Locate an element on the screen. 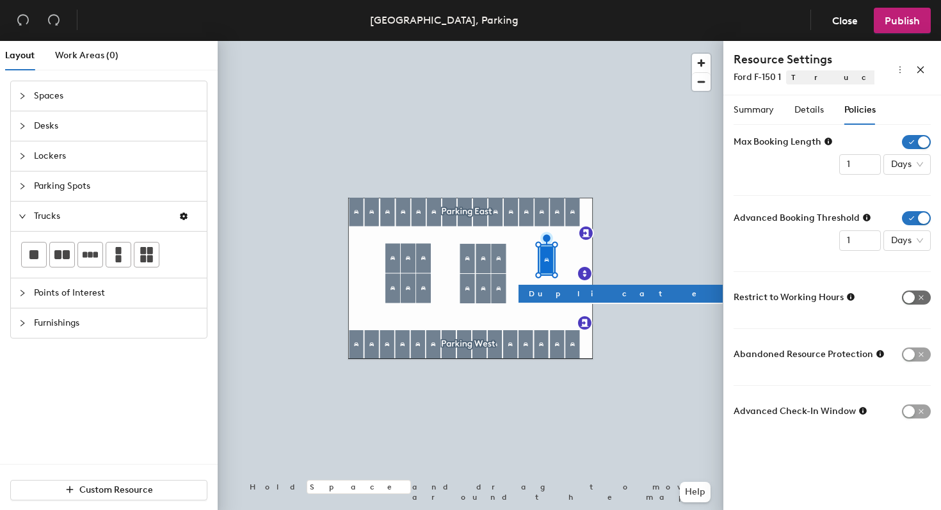 The width and height of the screenshot is (941, 510). button: Redo (⌘ + ⇧ + Z) is located at coordinates (54, 20).